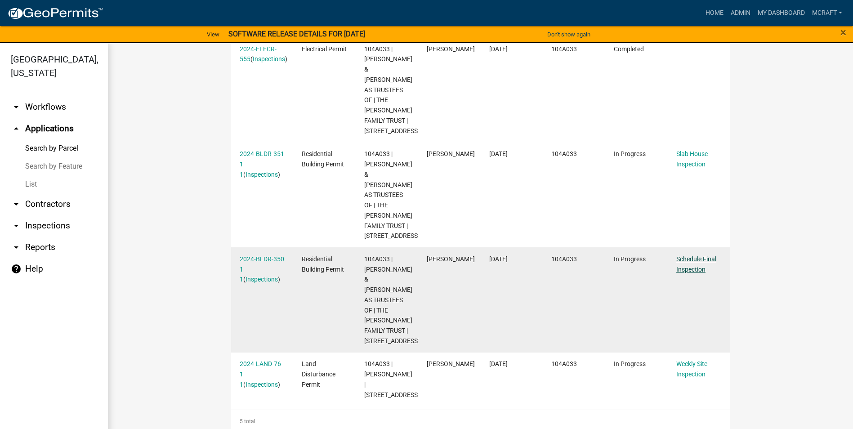 This screenshot has width=853, height=429. I want to click on a: Weekly Site Inspection, so click(691, 369).